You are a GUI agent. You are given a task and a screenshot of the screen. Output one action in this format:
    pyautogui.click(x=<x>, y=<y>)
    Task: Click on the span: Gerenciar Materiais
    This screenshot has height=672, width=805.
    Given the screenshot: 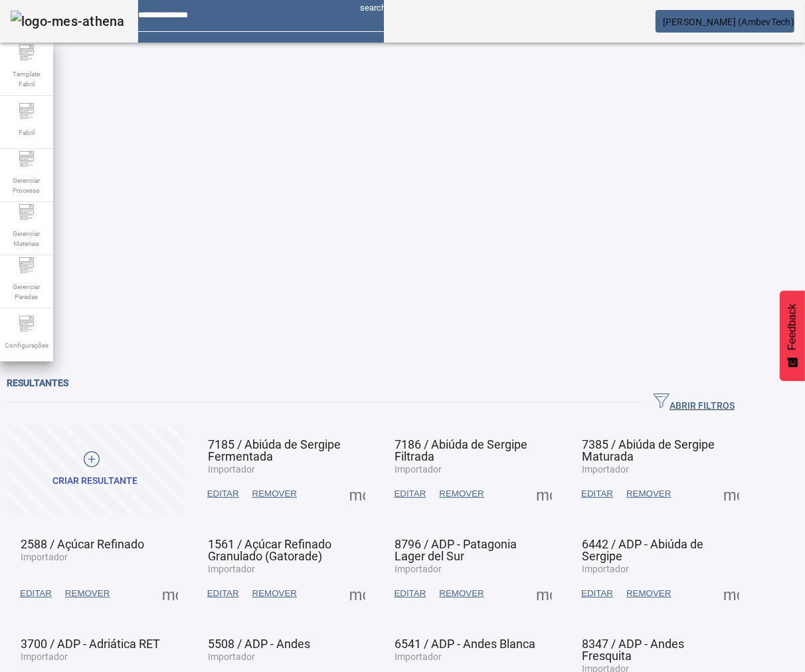 What is the action you would take?
    pyautogui.click(x=26, y=238)
    